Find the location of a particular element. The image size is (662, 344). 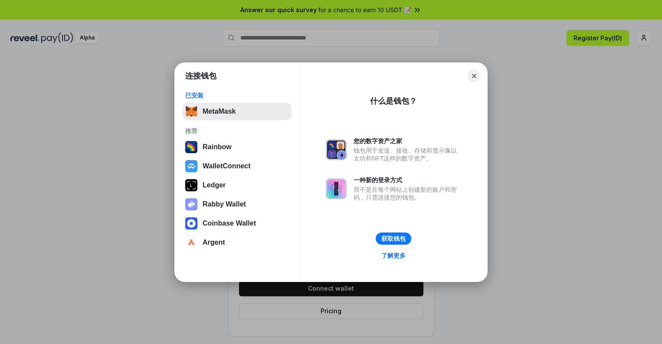

div: Ledger is located at coordinates (214, 185).